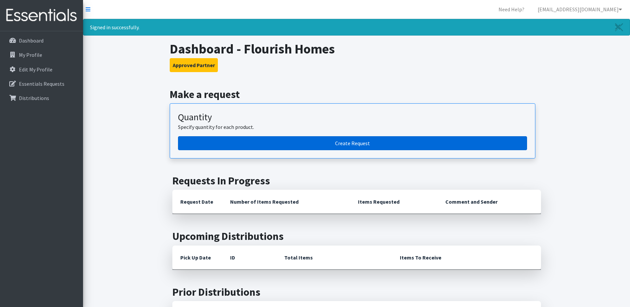  Describe the element at coordinates (36, 69) in the screenshot. I see `p: Edit My Profile` at that location.